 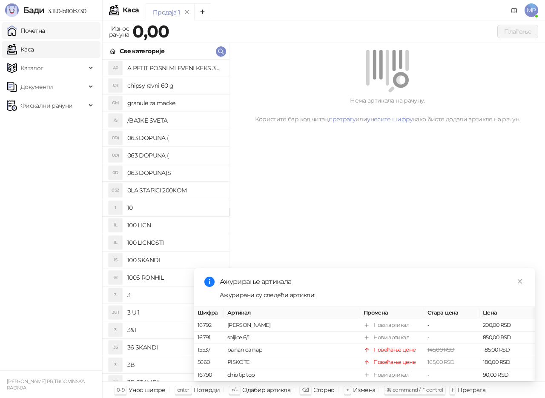 I want to click on h4: 100 LICN, so click(x=175, y=225).